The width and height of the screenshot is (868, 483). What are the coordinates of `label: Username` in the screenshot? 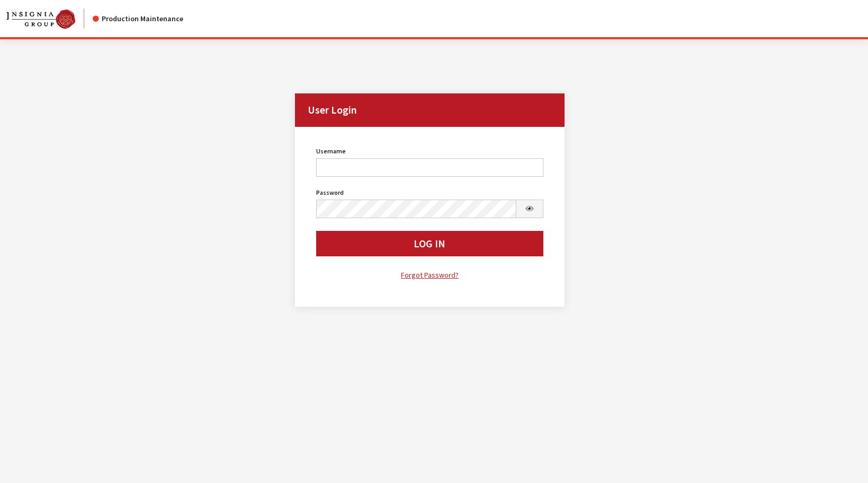 It's located at (331, 151).